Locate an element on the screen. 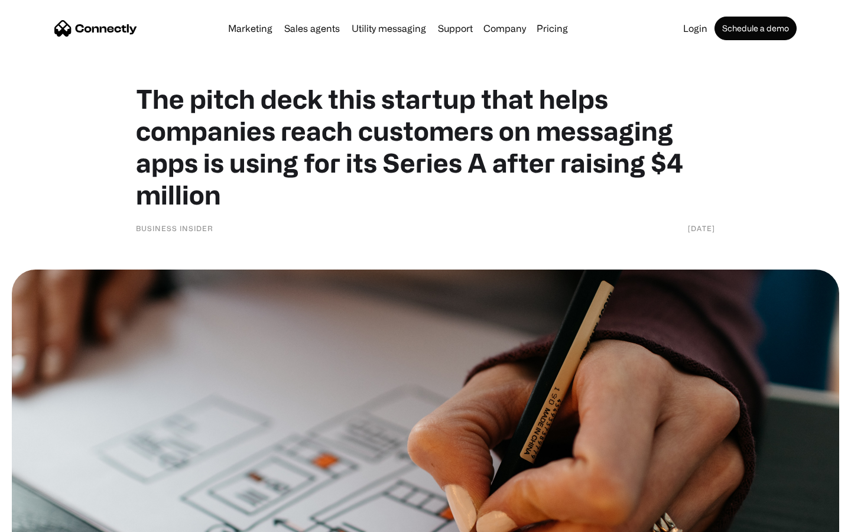 The height and width of the screenshot is (532, 851). div: Company is located at coordinates (505, 28).